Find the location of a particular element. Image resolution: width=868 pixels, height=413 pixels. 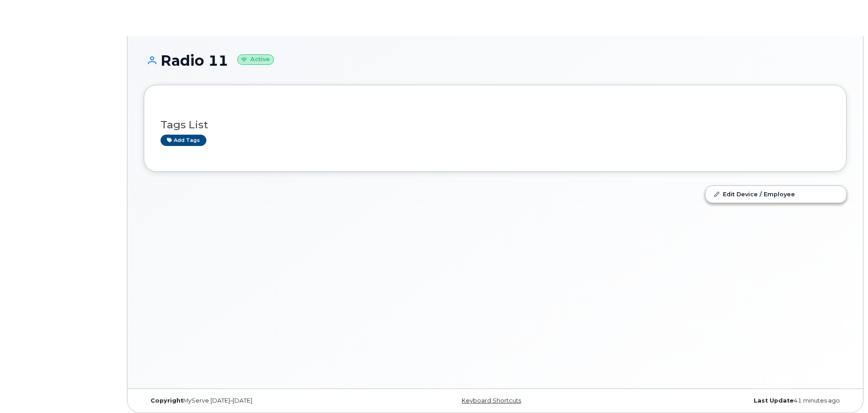

small: Active is located at coordinates (256, 59).